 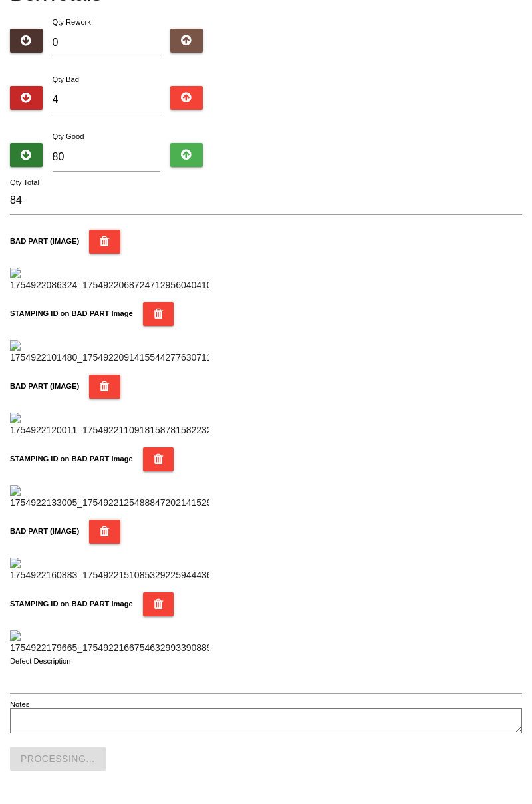 What do you see at coordinates (110, 352) in the screenshot?
I see `img: 1754922101480_17549220914155442776307111164600.jpg` at bounding box center [110, 352].